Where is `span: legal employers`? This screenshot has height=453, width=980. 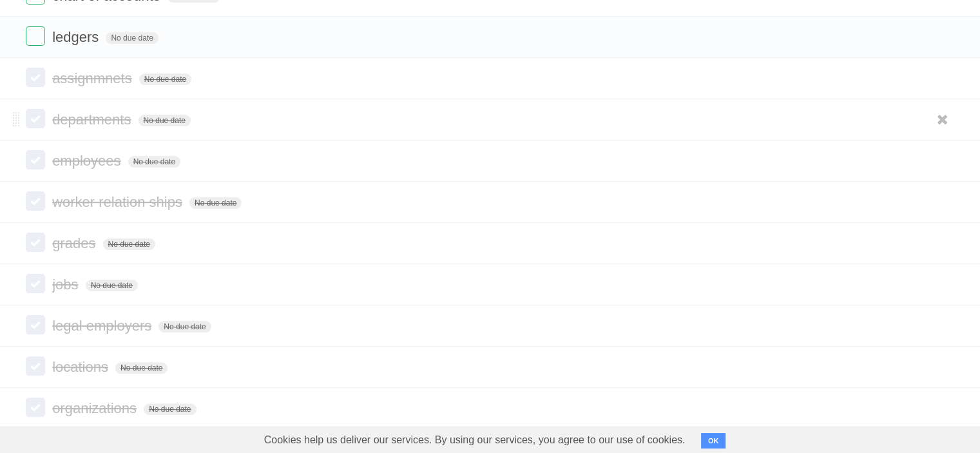 span: legal employers is located at coordinates (103, 326).